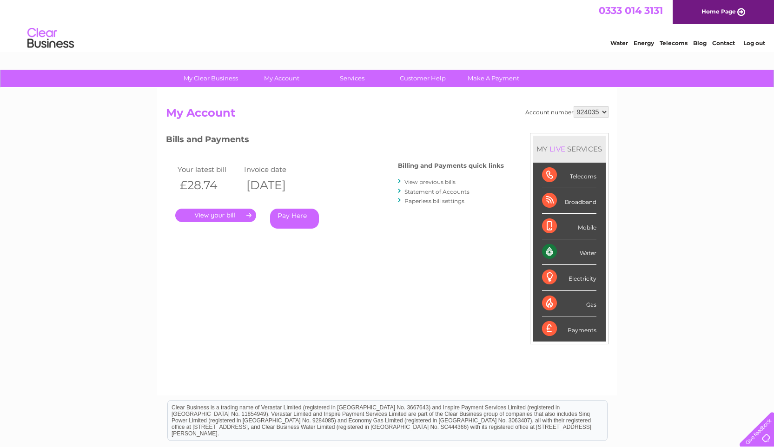  What do you see at coordinates (754, 43) in the screenshot?
I see `a: Log out` at bounding box center [754, 43].